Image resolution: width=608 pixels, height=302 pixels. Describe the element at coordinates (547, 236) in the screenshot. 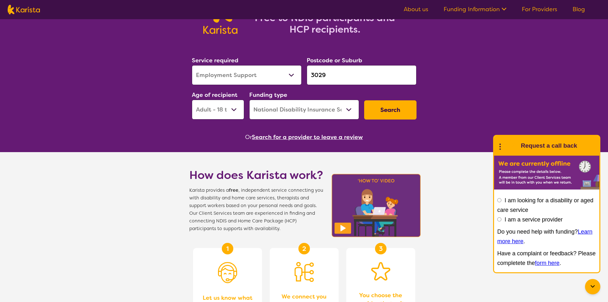

I see `p: Do you need help with funding? .` at that location.